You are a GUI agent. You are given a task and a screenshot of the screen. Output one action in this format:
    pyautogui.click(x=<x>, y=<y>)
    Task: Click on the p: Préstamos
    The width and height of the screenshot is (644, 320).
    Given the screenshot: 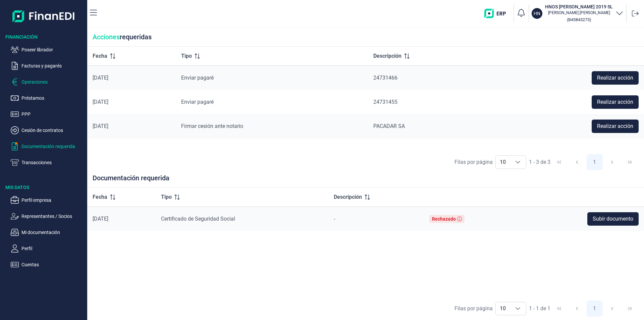 What is the action you would take?
    pyautogui.click(x=53, y=98)
    